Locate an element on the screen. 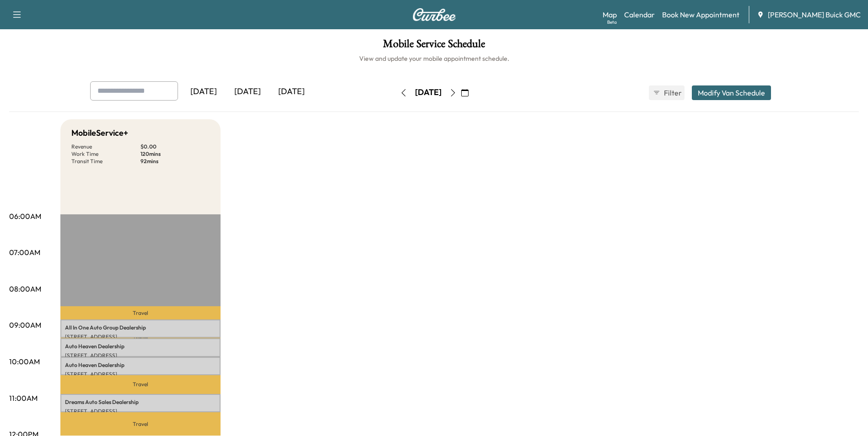 The width and height of the screenshot is (868, 436). p: 92 mins is located at coordinates (175, 161).